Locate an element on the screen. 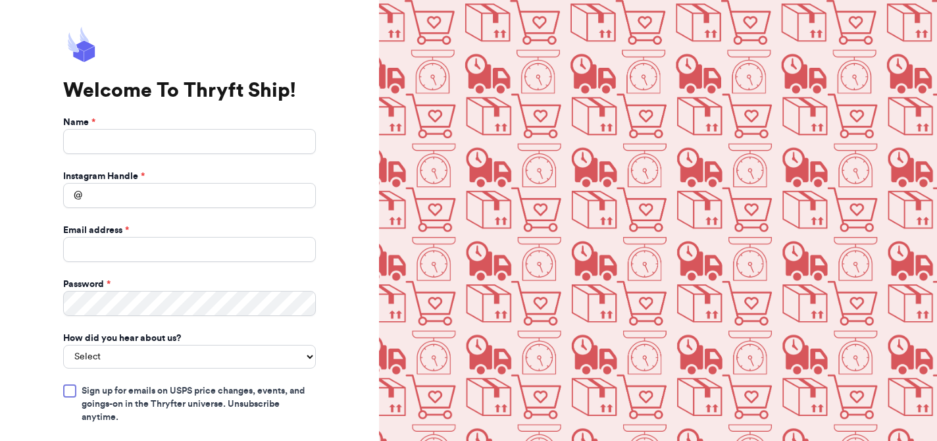 The width and height of the screenshot is (937, 441). label: Email address is located at coordinates (96, 230).